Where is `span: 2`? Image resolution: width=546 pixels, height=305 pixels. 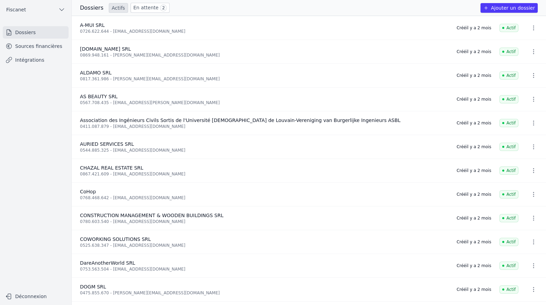 span: 2 is located at coordinates (163, 8).